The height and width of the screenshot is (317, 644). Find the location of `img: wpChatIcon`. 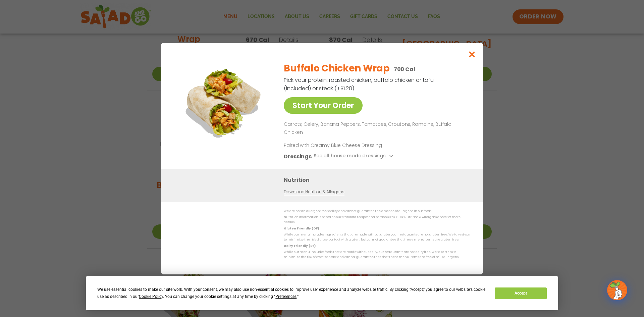

img: wpChatIcon is located at coordinates (617, 291).